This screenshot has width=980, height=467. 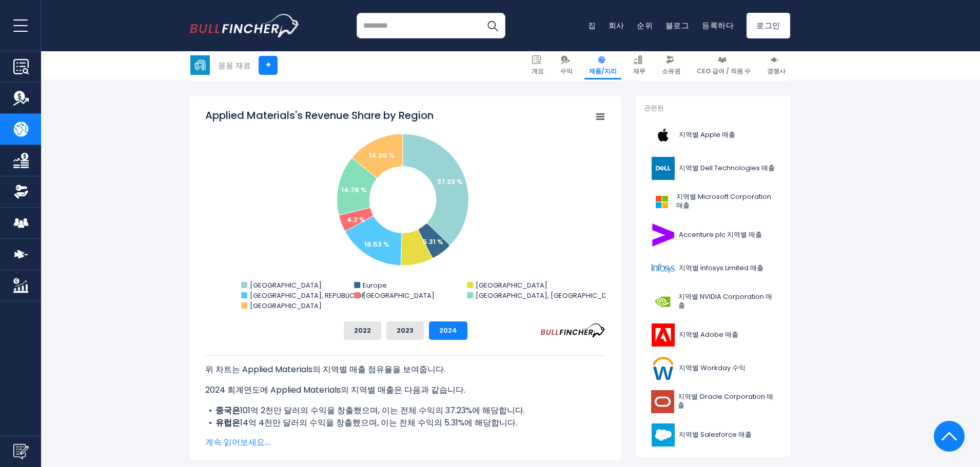 What do you see at coordinates (662, 302) in the screenshot?
I see `img: NVDA 로고` at bounding box center [662, 302].